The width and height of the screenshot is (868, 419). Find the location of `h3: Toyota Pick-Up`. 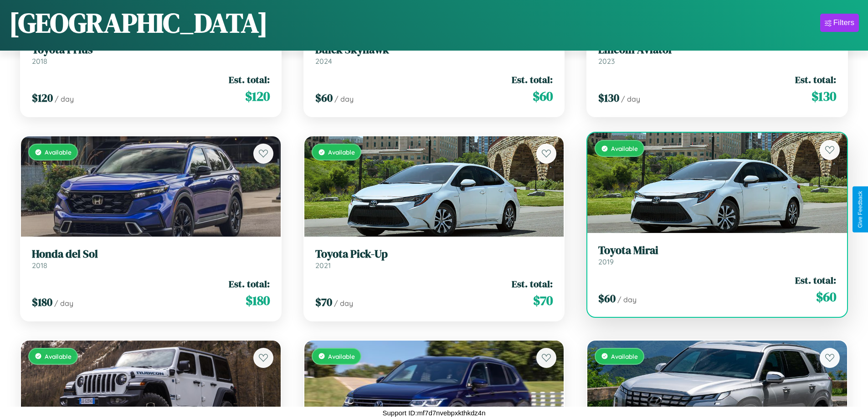

h3: Toyota Pick-Up is located at coordinates (434, 254).